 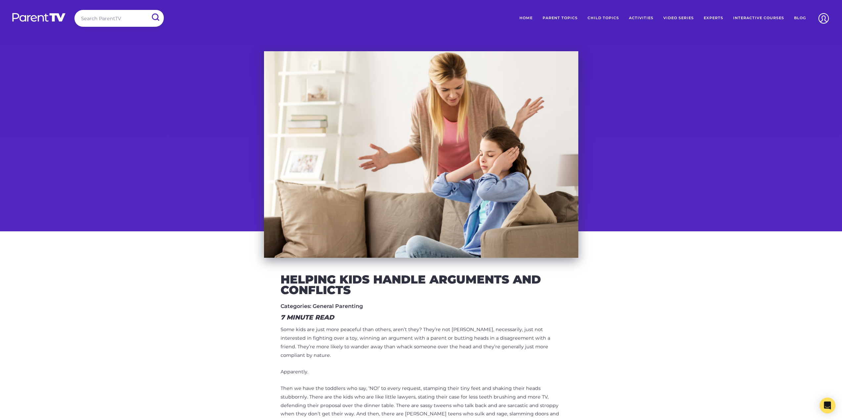 What do you see at coordinates (823, 18) in the screenshot?
I see `img: Account` at bounding box center [823, 18].